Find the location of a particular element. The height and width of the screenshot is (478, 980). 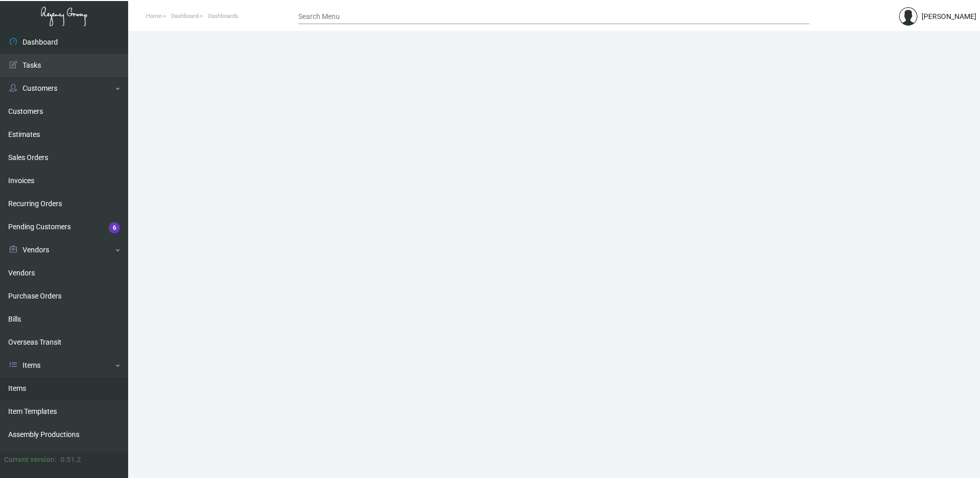

span: Dashboards is located at coordinates (222, 16).